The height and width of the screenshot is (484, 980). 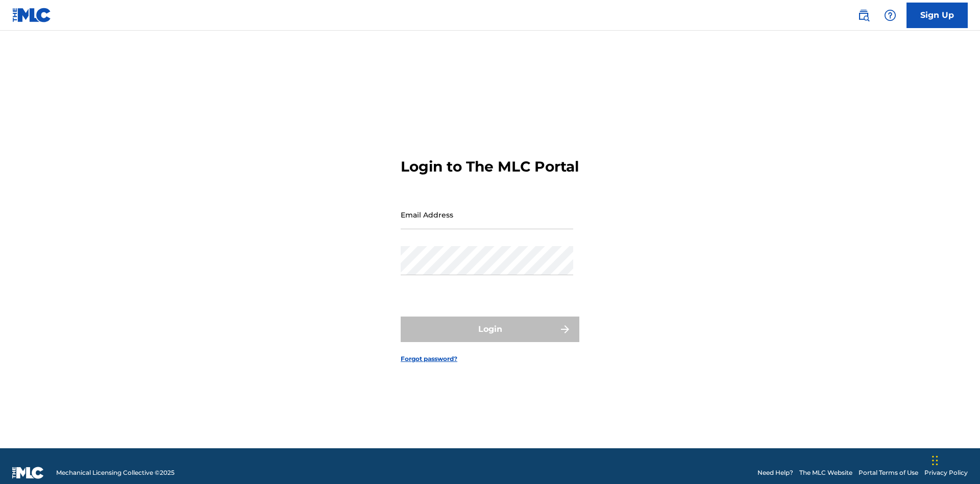 What do you see at coordinates (937, 16) in the screenshot?
I see `a: Sign Up` at bounding box center [937, 16].